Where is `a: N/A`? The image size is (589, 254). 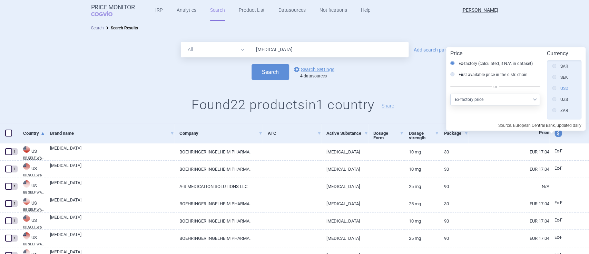 a: N/A is located at coordinates (509, 186).